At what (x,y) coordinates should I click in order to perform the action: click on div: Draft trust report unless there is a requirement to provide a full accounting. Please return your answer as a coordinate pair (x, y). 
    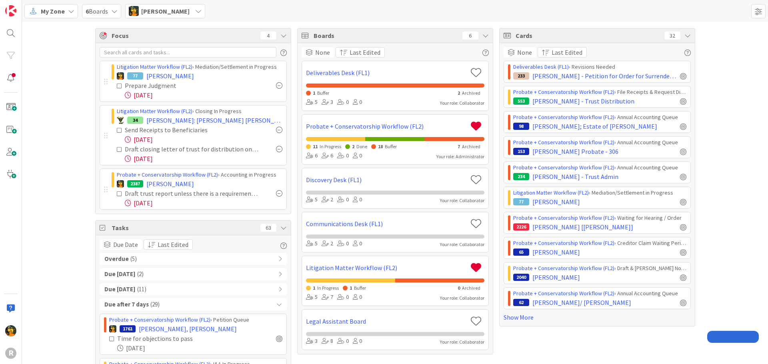
    Looking at the image, I should click on (192, 194).